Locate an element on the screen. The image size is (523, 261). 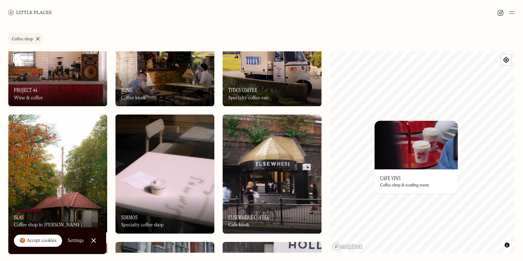
div: 🍪 Accept cookies is located at coordinates (38, 241).